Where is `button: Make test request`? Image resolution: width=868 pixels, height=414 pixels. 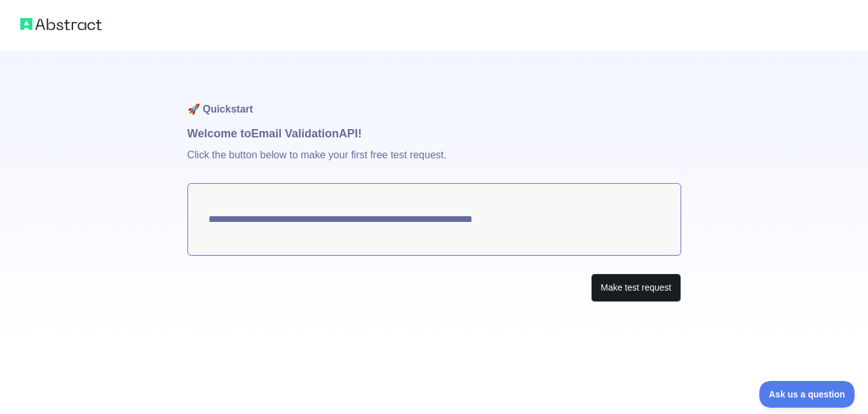
button: Make test request is located at coordinates (635, 287).